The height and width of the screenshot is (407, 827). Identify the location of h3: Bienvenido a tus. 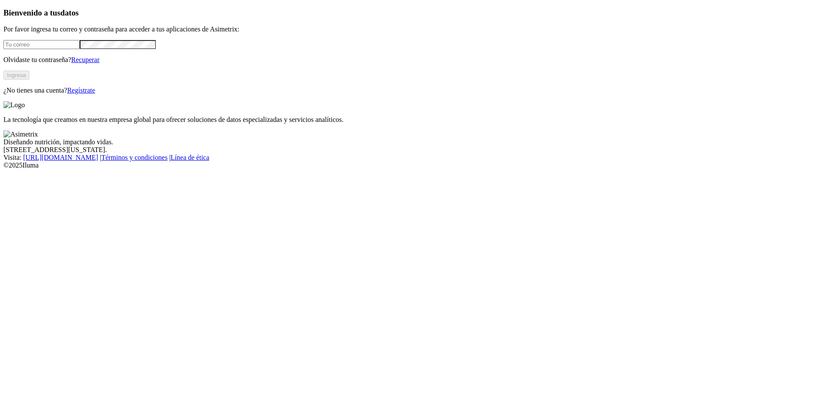
(413, 13).